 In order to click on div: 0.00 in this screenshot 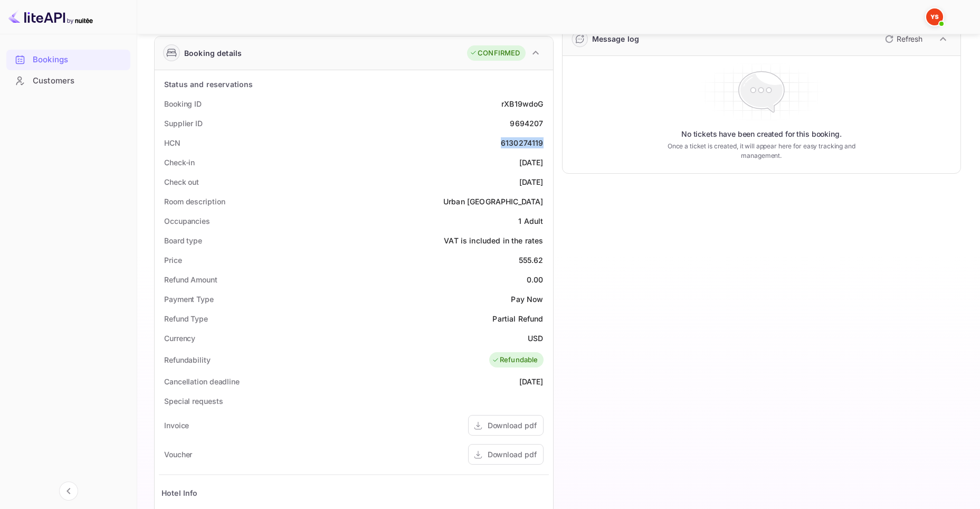, I will do `click(535, 280)`.